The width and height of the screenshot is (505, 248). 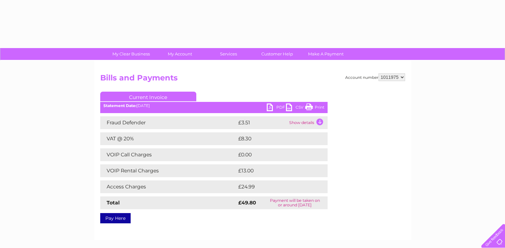 What do you see at coordinates (180, 54) in the screenshot?
I see `a: My Account` at bounding box center [180, 54].